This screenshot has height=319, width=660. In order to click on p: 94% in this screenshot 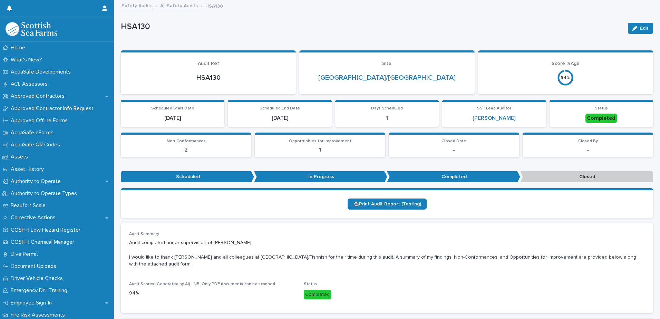, I will do `click(212, 293)`.